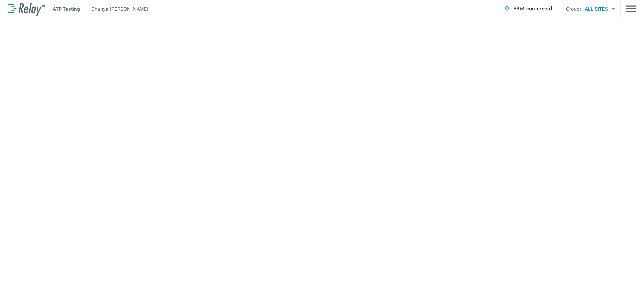  Describe the element at coordinates (532, 9) in the screenshot. I see `span: PBM` at that location.